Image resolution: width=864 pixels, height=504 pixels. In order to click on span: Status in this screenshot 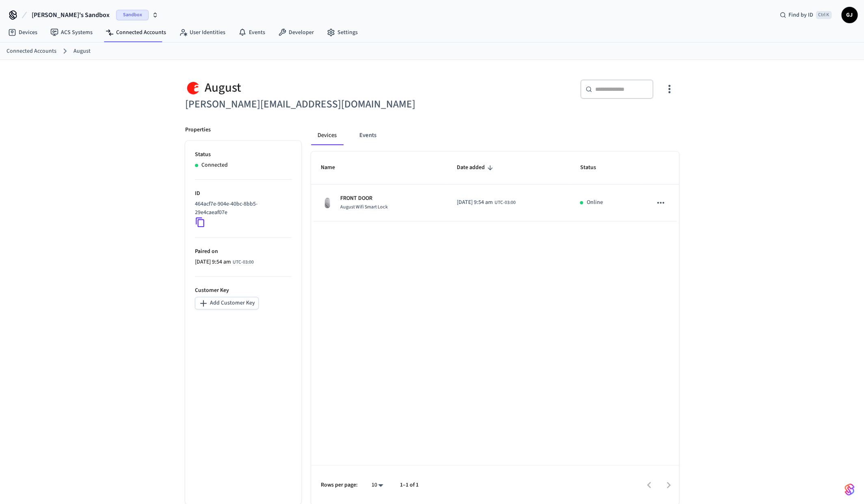, I will do `click(592, 167)`.